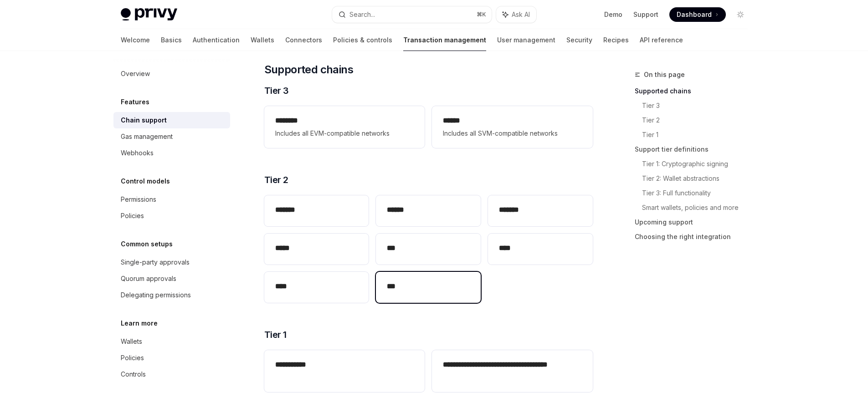  Describe the element at coordinates (135, 102) in the screenshot. I see `h5: Features` at that location.